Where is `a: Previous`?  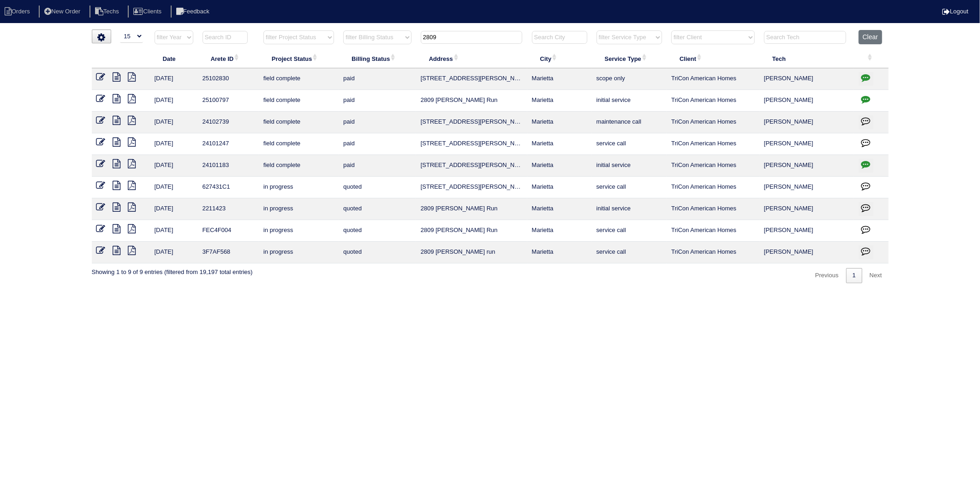
a: Previous is located at coordinates (827, 275).